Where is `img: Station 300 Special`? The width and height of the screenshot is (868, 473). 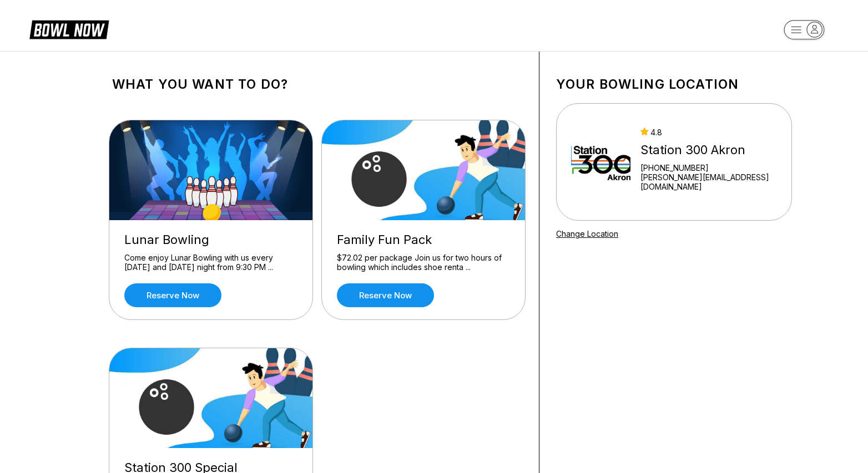
img: Station 300 Special is located at coordinates (211, 398).